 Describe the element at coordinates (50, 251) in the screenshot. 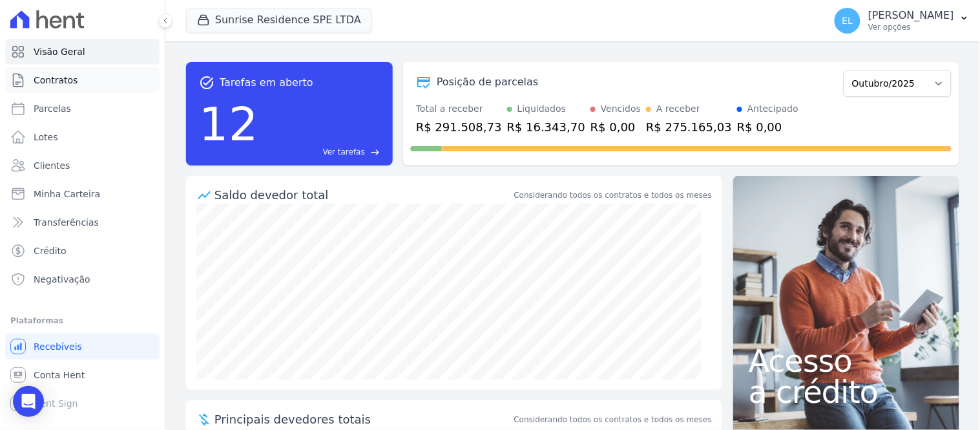

I see `span: Crédito` at that location.